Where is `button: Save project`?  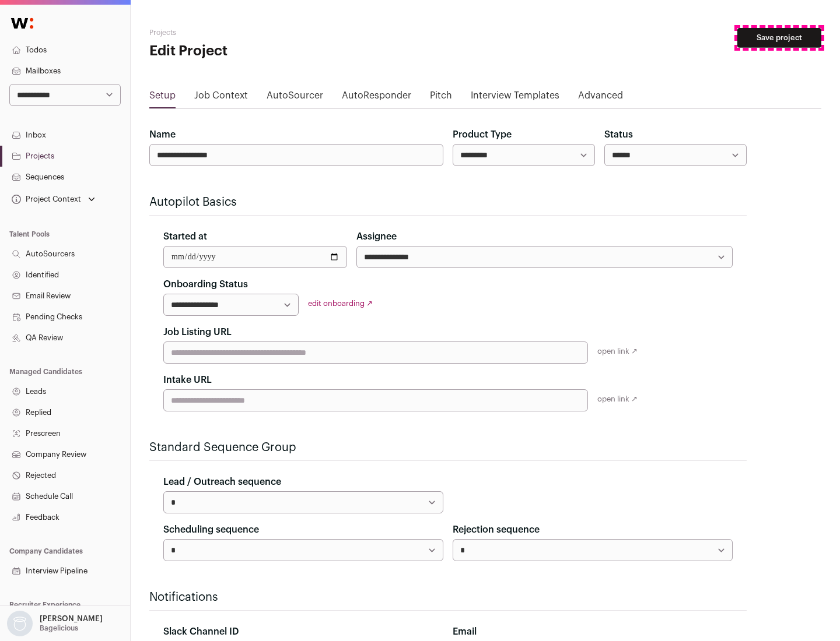 button: Save project is located at coordinates (779, 38).